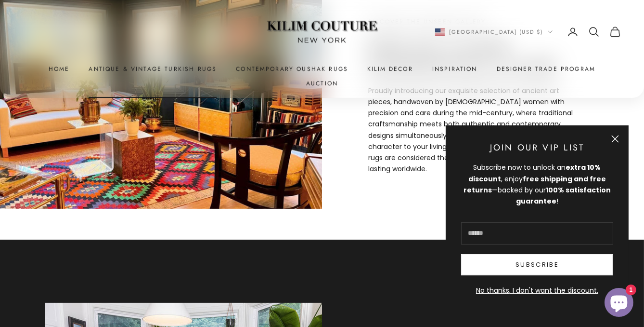 This screenshot has height=327, width=644. Describe the element at coordinates (546, 69) in the screenshot. I see `a: Designer Trade Program` at that location.